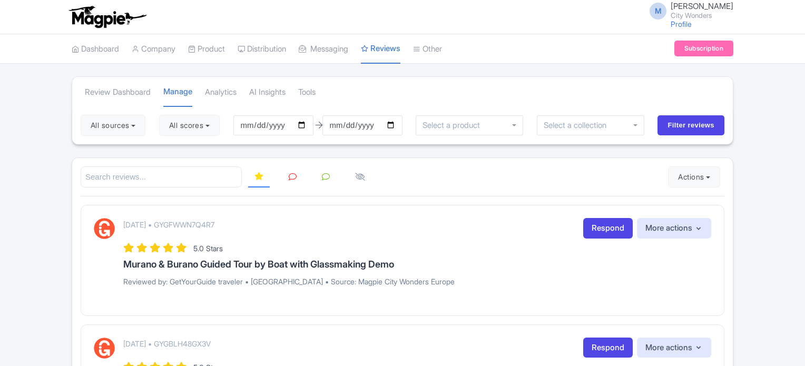  What do you see at coordinates (454, 125) in the screenshot?
I see `input: Select a product` at bounding box center [454, 125].